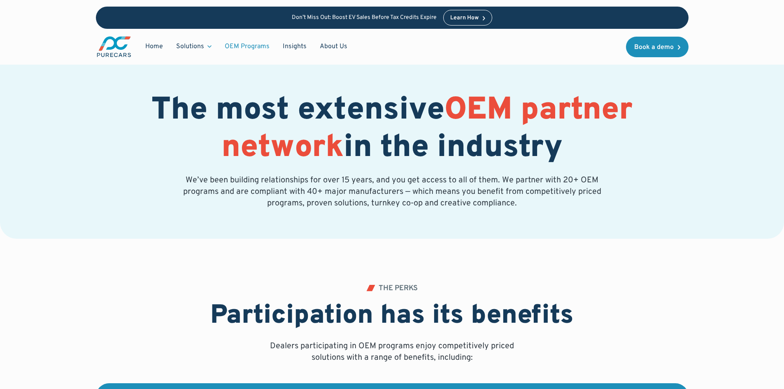 The width and height of the screenshot is (784, 389). What do you see at coordinates (392, 192) in the screenshot?
I see `p: We’ve been building relationships for over 15 years, and you get access to all of them. We partne...` at bounding box center [392, 192].